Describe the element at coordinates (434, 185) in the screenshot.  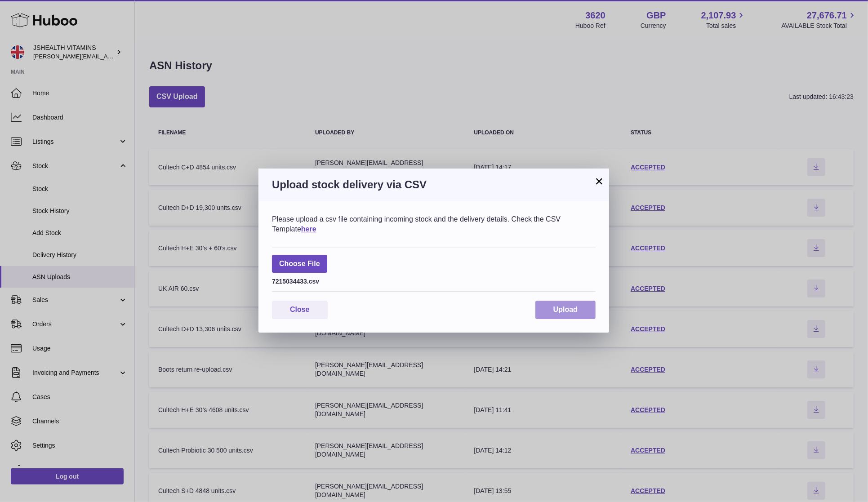
I see `h3: Upload stock delivery via CSV` at that location.